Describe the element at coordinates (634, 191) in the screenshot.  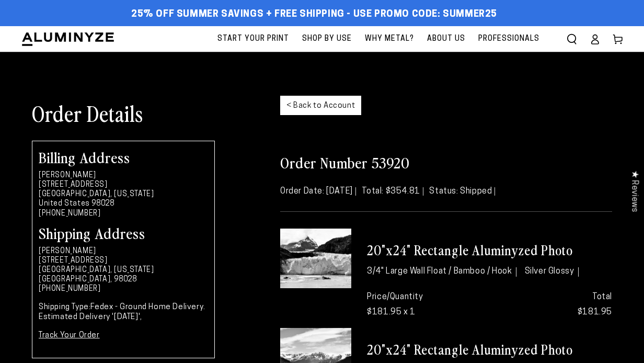
I see `div: Click to open Judge.me floating reviews tab` at that location.